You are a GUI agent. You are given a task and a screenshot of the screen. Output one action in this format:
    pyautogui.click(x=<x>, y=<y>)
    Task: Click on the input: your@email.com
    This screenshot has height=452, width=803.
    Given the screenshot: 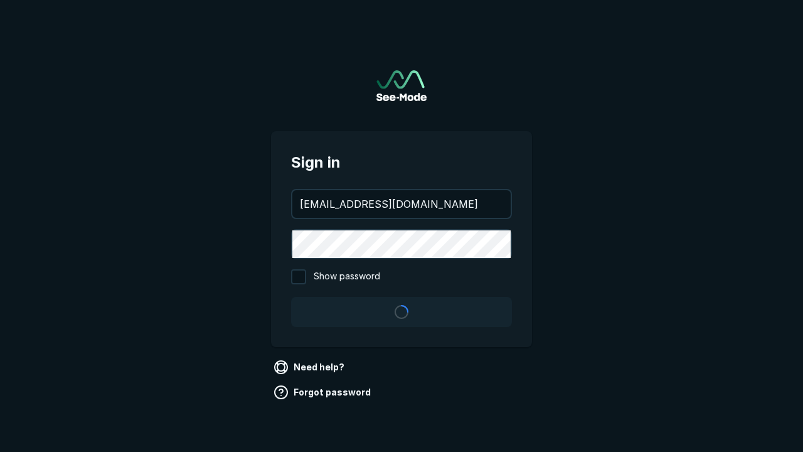 What is the action you would take?
    pyautogui.click(x=402, y=204)
    